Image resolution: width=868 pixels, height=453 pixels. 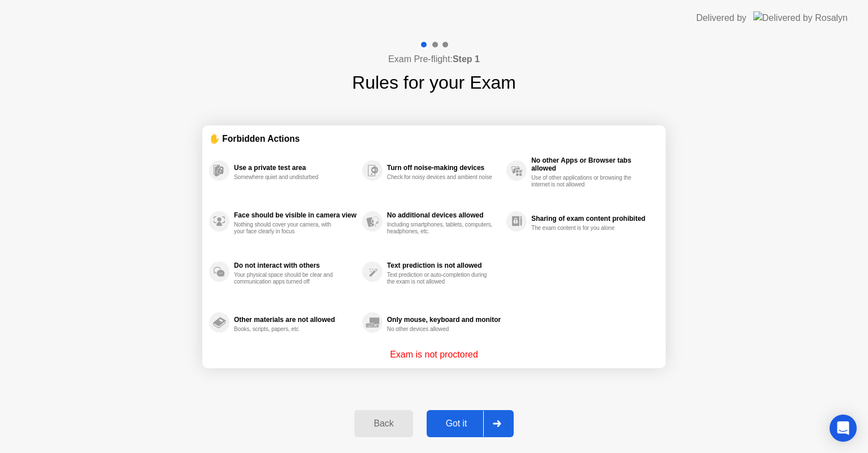 I want to click on div: Nothing should cover your camera, with your face clearly in focus, so click(x=287, y=229).